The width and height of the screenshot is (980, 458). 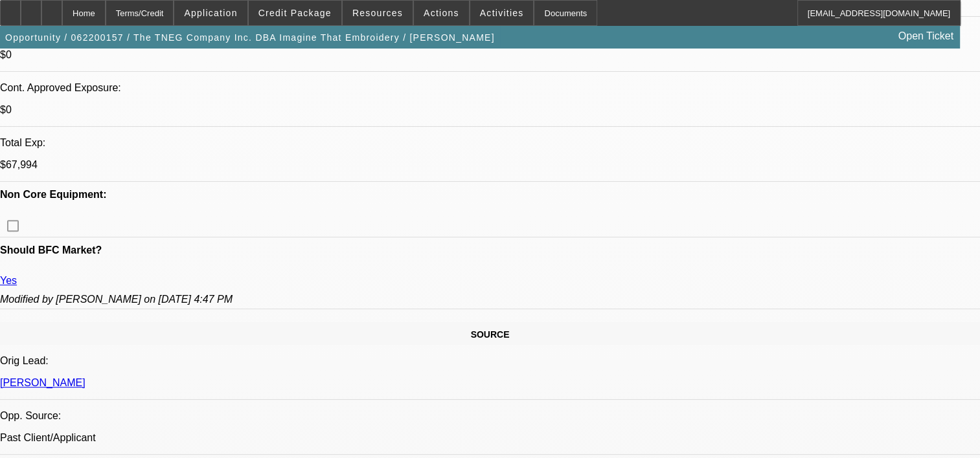 I want to click on span: Resources, so click(x=378, y=13).